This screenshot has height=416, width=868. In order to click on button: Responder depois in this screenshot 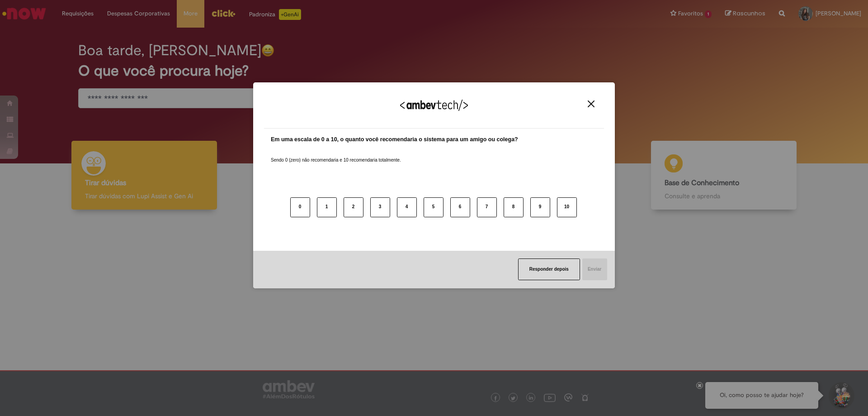, I will do `click(549, 269)`.